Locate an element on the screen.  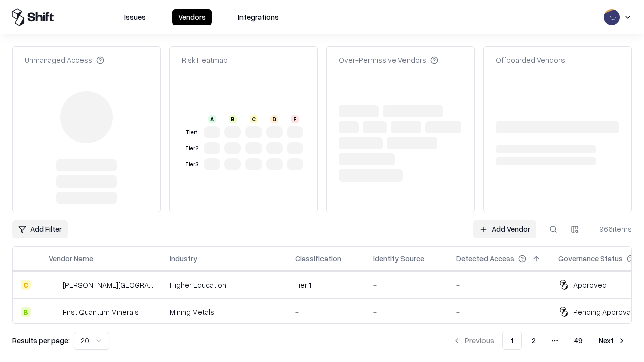
div: D is located at coordinates (274, 119).